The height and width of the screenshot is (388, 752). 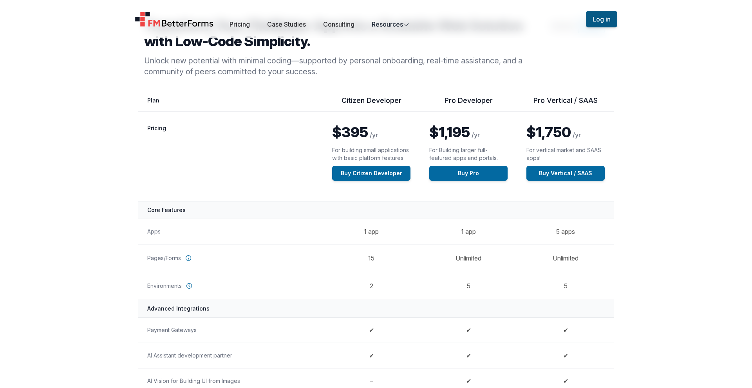 I want to click on th: AI Assistant development partner, so click(x=230, y=356).